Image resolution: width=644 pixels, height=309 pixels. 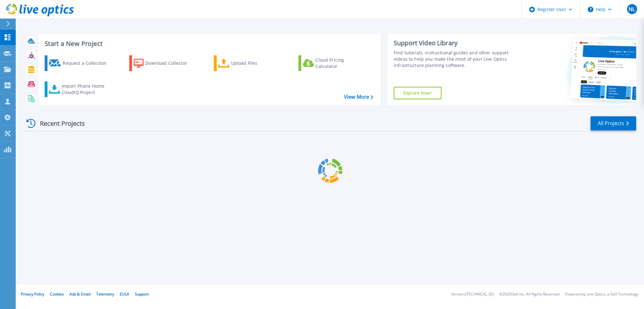 I want to click on a: Explore Now!, so click(x=418, y=93).